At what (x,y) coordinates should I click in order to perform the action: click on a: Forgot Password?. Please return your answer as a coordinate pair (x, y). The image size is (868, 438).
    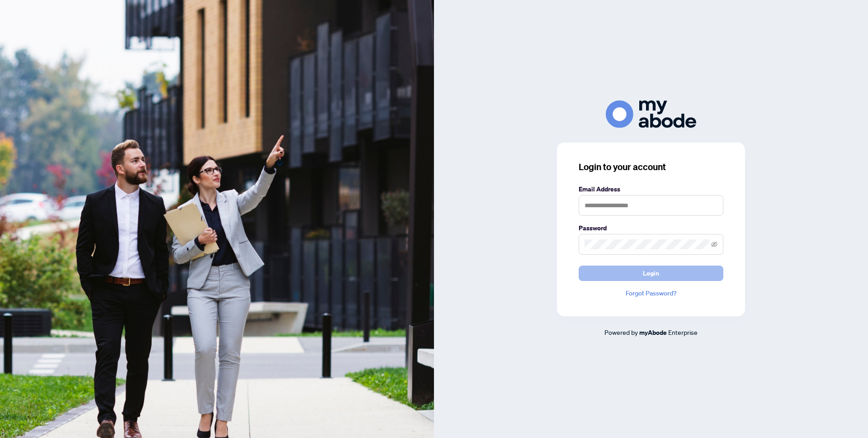
    Looking at the image, I should click on (651, 293).